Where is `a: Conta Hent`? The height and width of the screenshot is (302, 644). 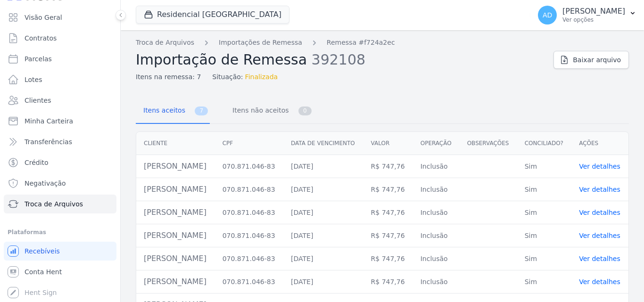 a: Conta Hent is located at coordinates (60, 272).